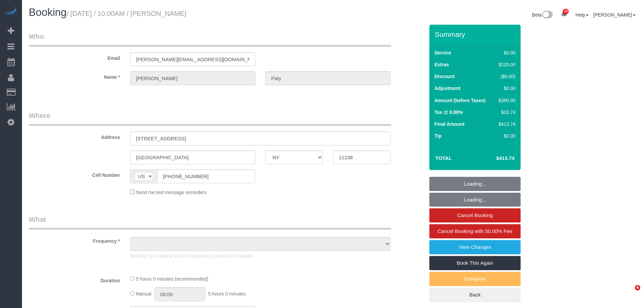 This screenshot has width=644, height=308. Describe the element at coordinates (564, 14) in the screenshot. I see `a: 28` at that location.